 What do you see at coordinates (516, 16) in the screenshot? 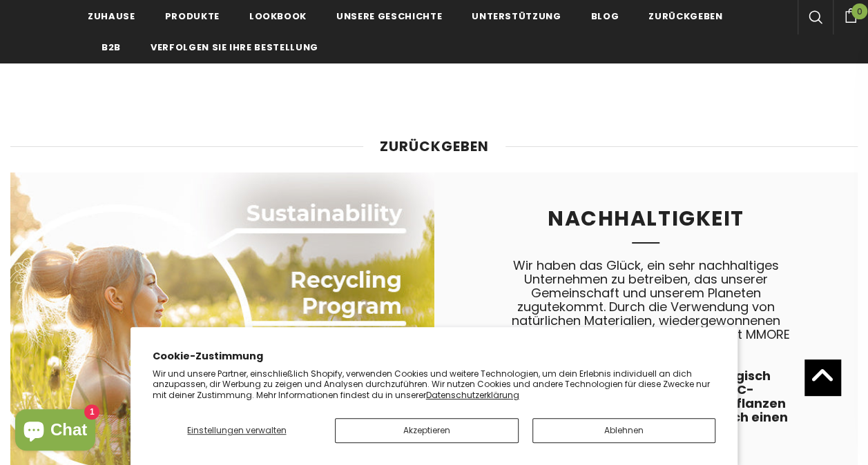
I see `span: Unterstützung` at bounding box center [516, 16].